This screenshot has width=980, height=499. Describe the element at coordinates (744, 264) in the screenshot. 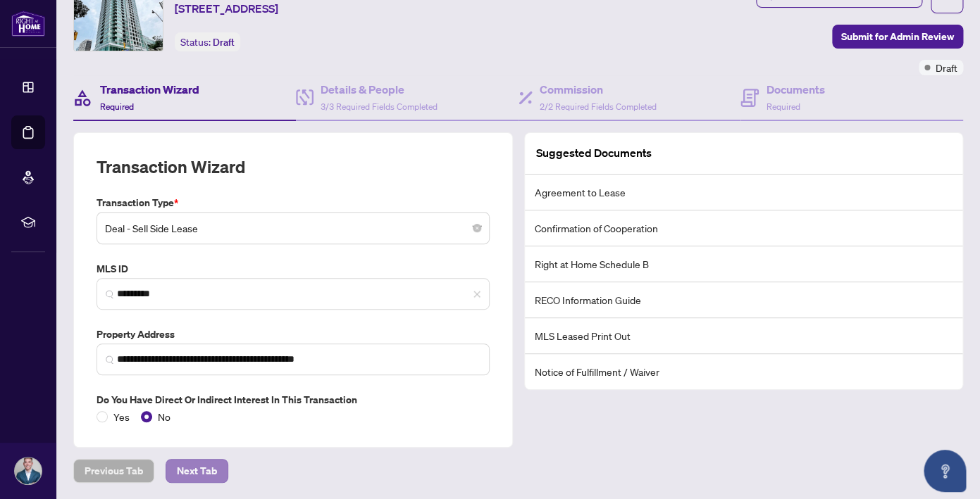

I see `li: Right at Home Schedule B` at that location.